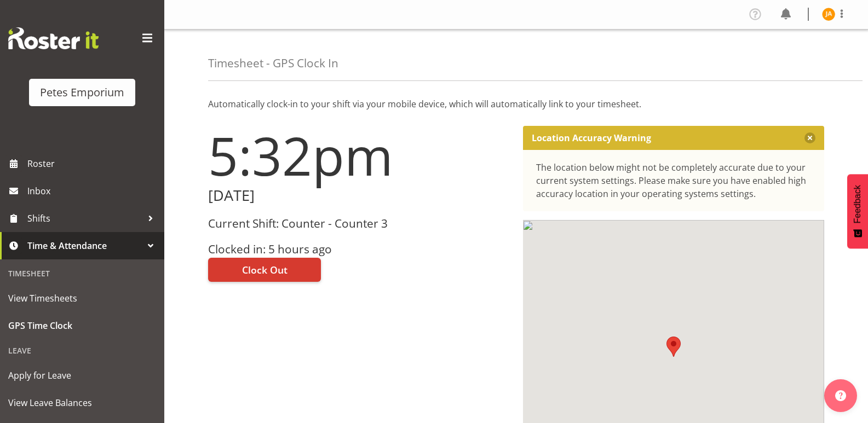 This screenshot has width=868, height=423. What do you see at coordinates (82, 325) in the screenshot?
I see `a: GPS Time Clock` at bounding box center [82, 325].